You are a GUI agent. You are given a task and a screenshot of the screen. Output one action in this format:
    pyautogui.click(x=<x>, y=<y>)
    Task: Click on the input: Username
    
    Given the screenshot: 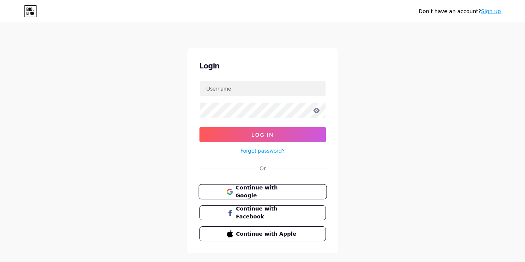 What is the action you would take?
    pyautogui.click(x=263, y=88)
    